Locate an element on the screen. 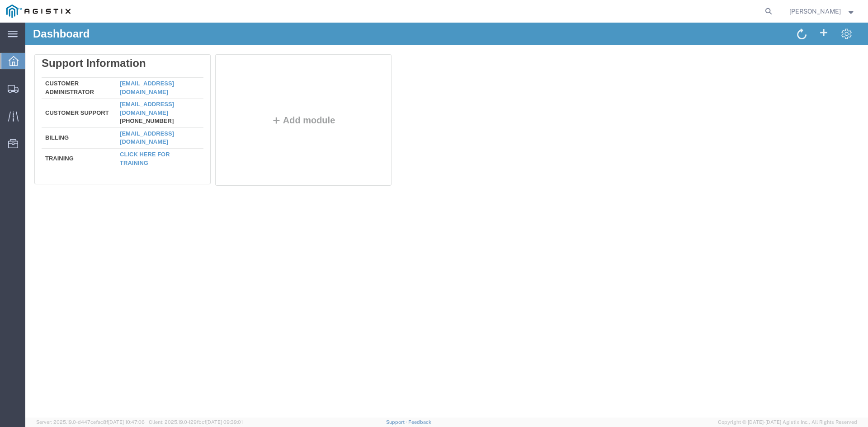 The width and height of the screenshot is (868, 427). h1: Dashboard is located at coordinates (36, 11).